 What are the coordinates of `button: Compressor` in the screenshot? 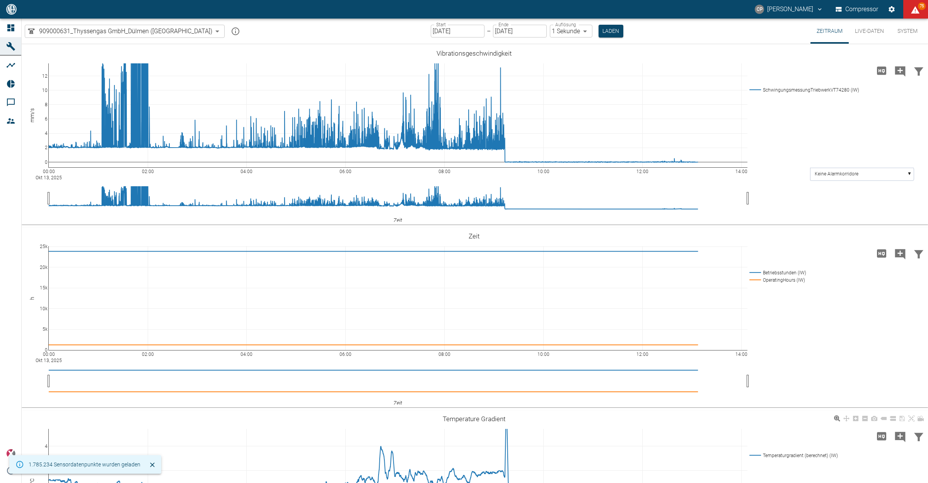 It's located at (857, 9).